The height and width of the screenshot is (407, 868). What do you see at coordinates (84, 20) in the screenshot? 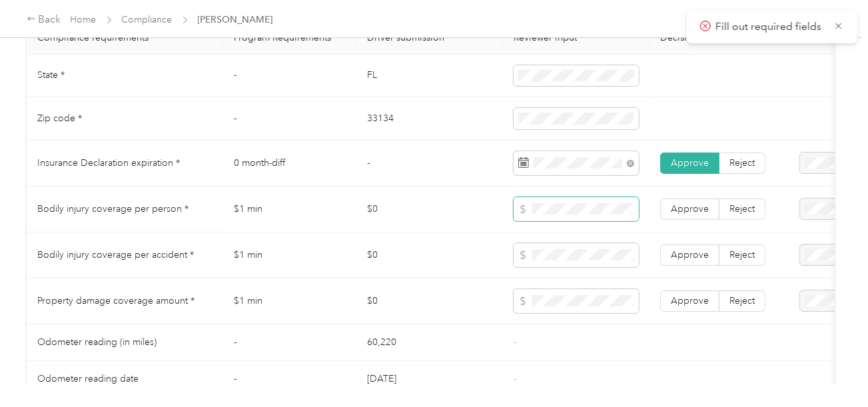
I see `a: Home` at bounding box center [84, 20].